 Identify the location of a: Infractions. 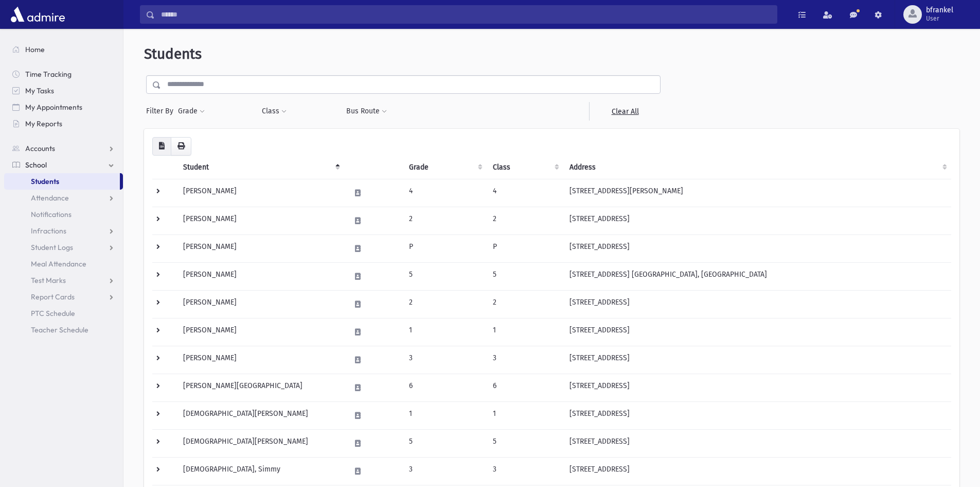
(63, 230).